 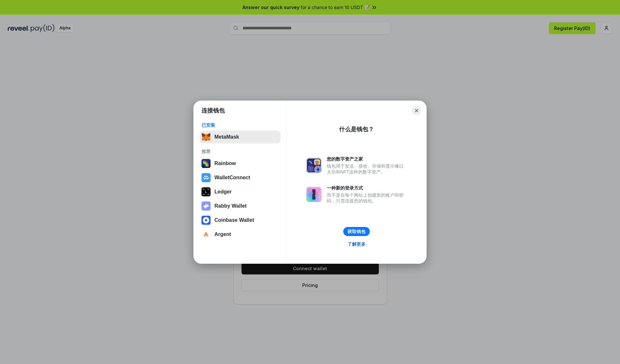 What do you see at coordinates (367, 198) in the screenshot?
I see `div: 而不是在每个网站上创建新的账户和密码，只需连接您的钱包。` at bounding box center [367, 198].